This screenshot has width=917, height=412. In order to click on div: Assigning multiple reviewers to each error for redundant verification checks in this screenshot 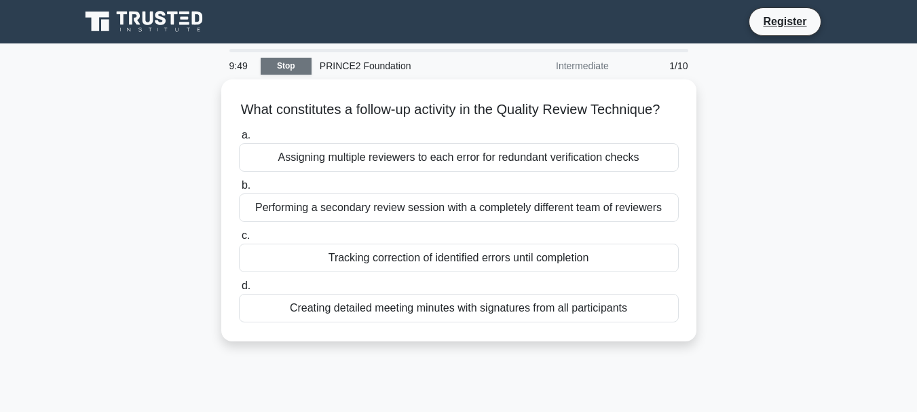, I will do `click(459, 158)`.